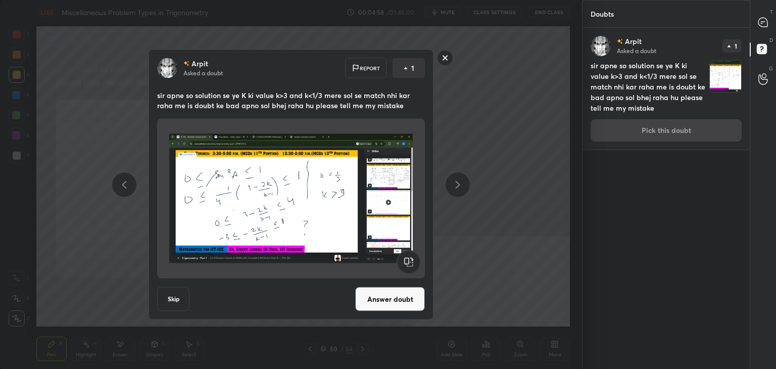 This screenshot has height=369, width=776. I want to click on p: D, so click(771, 40).